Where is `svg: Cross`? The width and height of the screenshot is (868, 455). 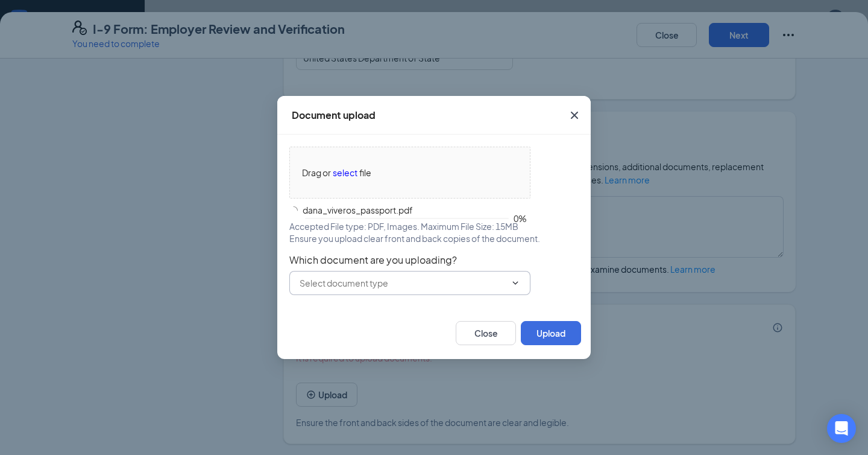 svg: Cross is located at coordinates (574, 115).